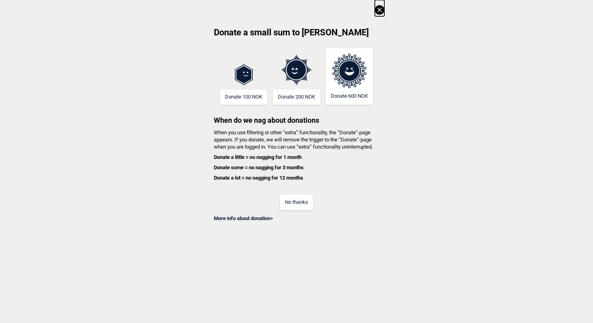  Describe the element at coordinates (243, 97) in the screenshot. I see `button: Donate 100 NOK` at that location.